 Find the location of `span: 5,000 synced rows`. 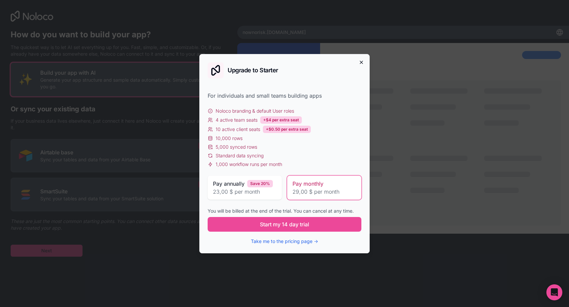

span: 5,000 synced rows is located at coordinates (236, 147).